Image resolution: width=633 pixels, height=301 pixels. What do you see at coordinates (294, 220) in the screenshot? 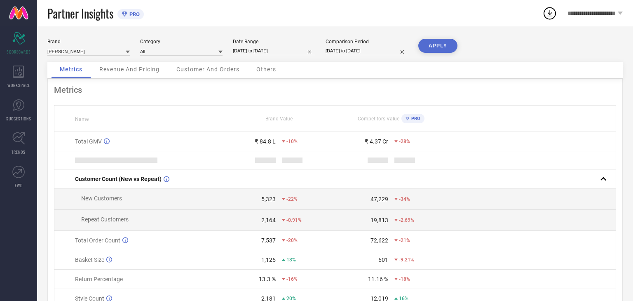
I see `span: -0.91%` at bounding box center [294, 220].